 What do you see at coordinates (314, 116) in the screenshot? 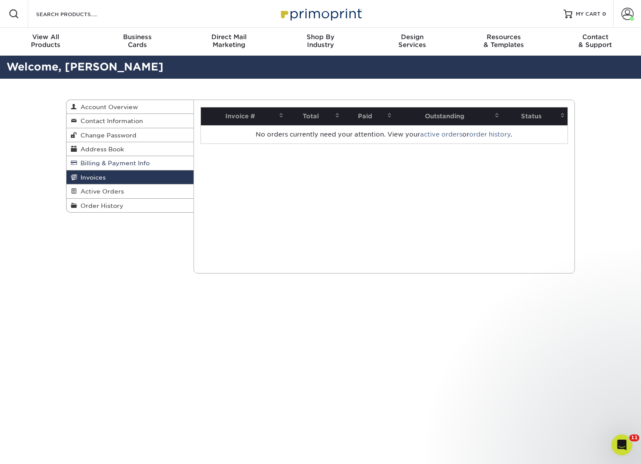
I see `th: Total` at bounding box center [314, 116].